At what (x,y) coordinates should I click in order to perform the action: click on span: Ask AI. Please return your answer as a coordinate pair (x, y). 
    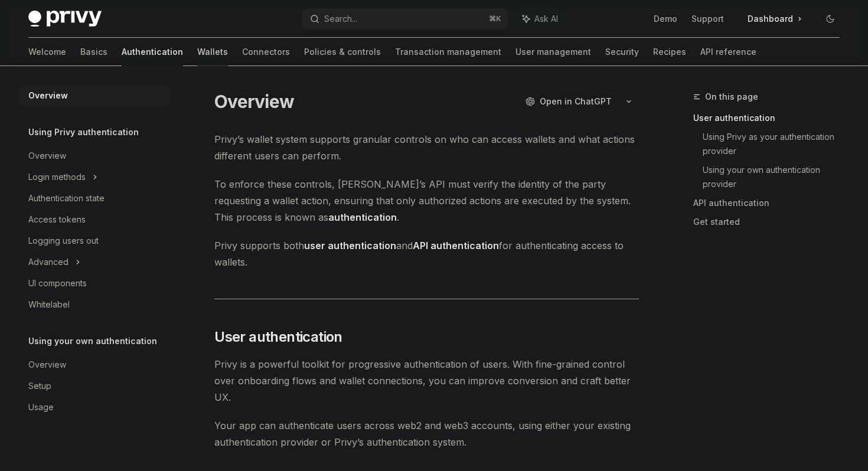
    Looking at the image, I should click on (546, 19).